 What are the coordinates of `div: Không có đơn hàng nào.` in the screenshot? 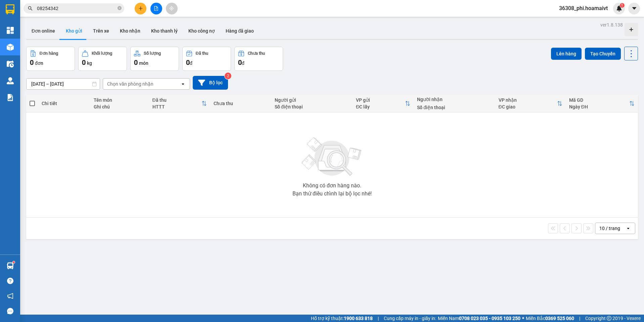 It's located at (332, 185).